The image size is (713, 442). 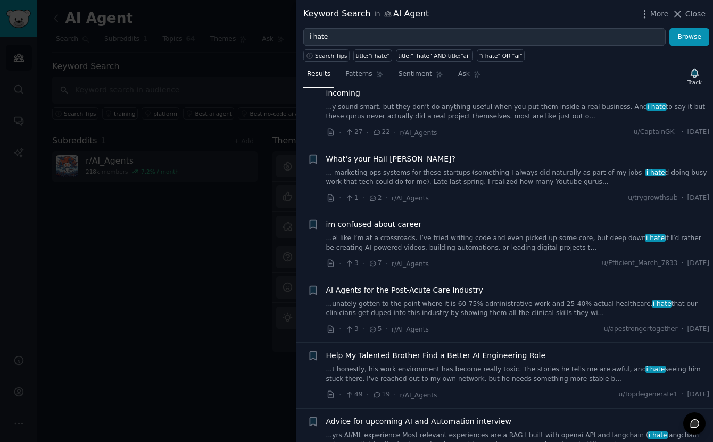 I want to click on a: Patterns, so click(x=364, y=77).